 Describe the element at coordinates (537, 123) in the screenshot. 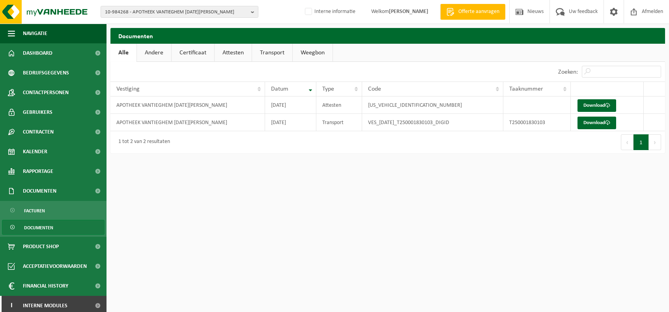

I see `td: T250001830103` at that location.